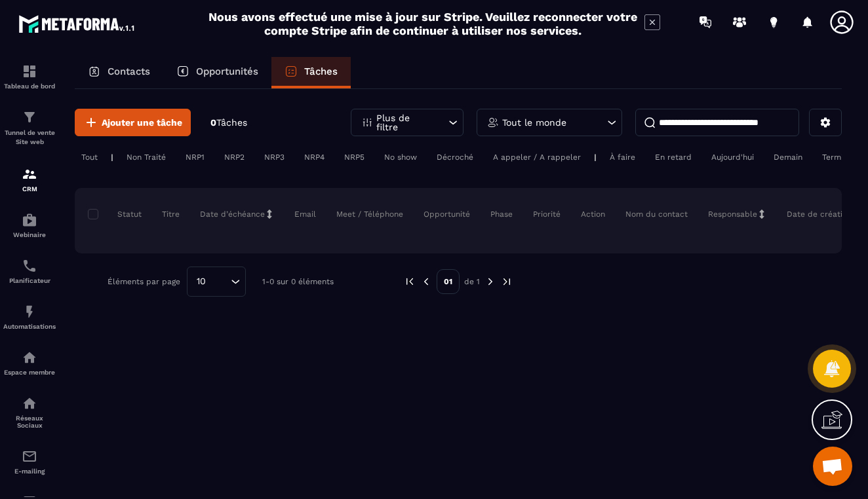 The image size is (868, 499). Describe the element at coordinates (30, 326) in the screenshot. I see `p: Automatisations` at that location.